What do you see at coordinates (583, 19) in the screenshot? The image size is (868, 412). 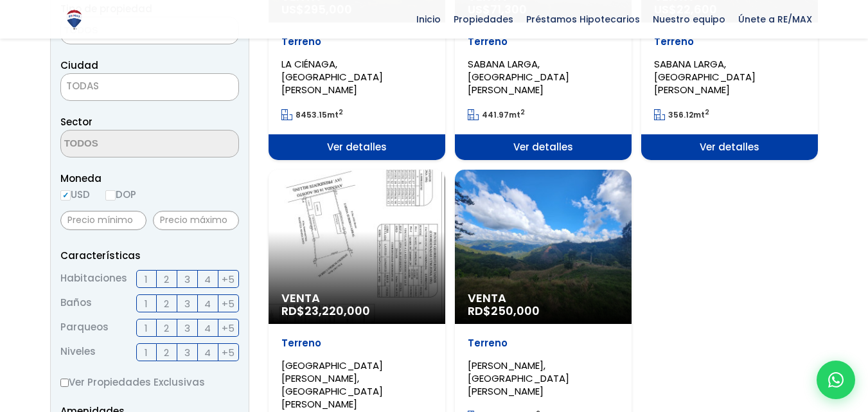 I see `span: Préstamos Hipotecarios` at bounding box center [583, 19].